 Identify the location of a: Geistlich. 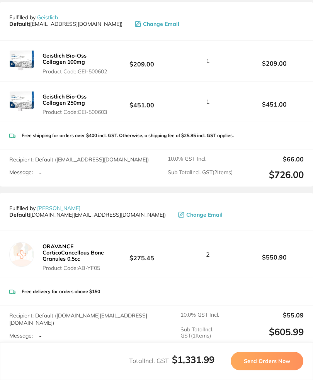
(47, 17).